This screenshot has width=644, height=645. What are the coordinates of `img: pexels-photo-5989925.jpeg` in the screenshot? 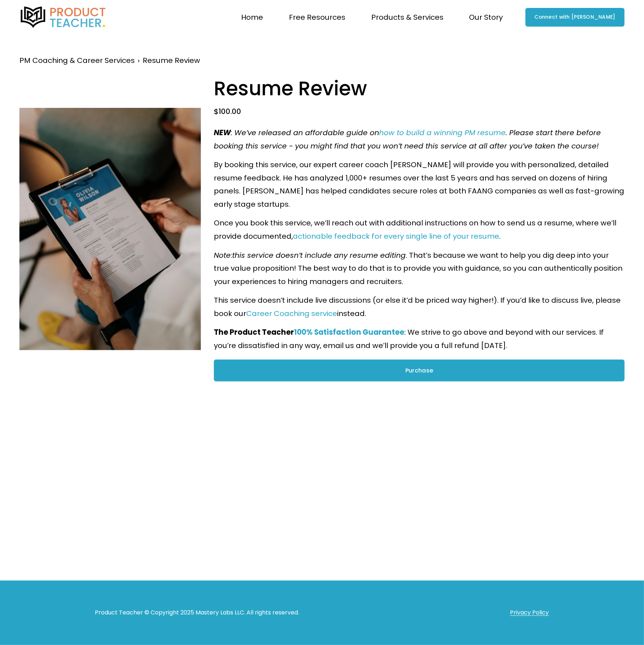 It's located at (110, 229).